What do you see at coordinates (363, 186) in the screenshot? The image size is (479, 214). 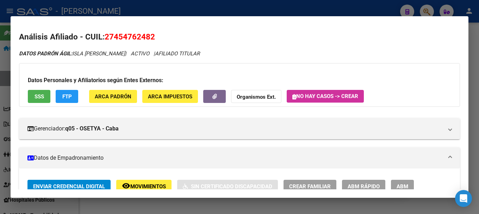 I see `span: ABM Rápido` at bounding box center [363, 186].